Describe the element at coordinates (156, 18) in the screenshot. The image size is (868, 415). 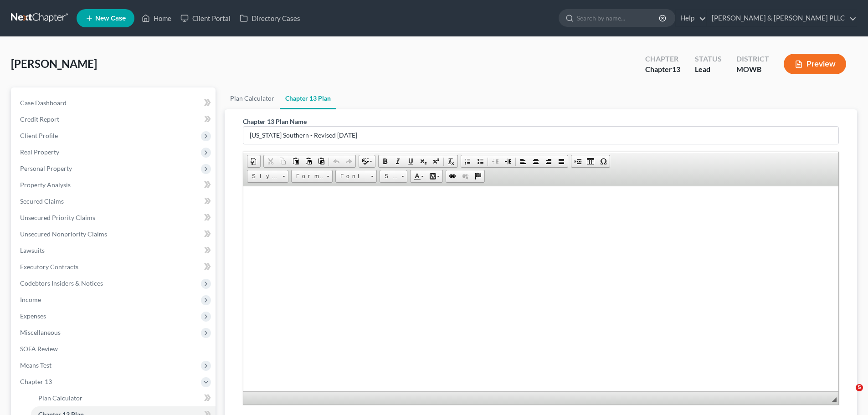
I see `a: Home` at that location.